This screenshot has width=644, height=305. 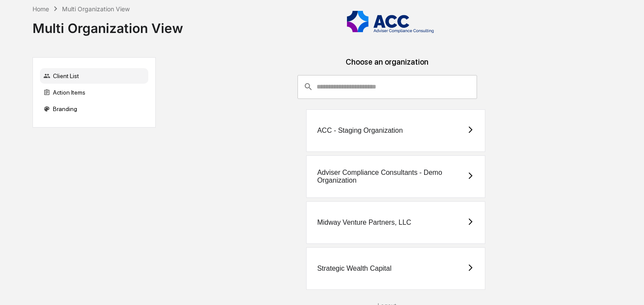 What do you see at coordinates (392, 177) in the screenshot?
I see `div: Adviser Compliance Consultants - Demo Organization` at bounding box center [392, 177].